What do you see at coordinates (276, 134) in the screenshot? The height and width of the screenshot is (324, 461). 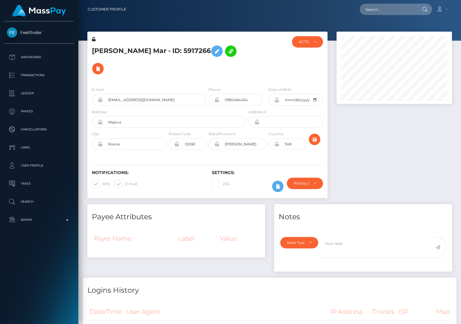 I see `label: Country` at bounding box center [276, 134].